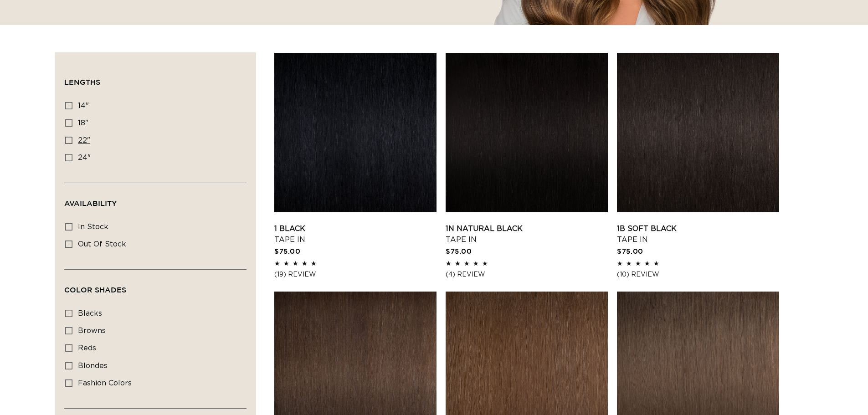 The height and width of the screenshot is (415, 868). What do you see at coordinates (355, 234) in the screenshot?
I see `a: 1 Black Tape In` at bounding box center [355, 234].